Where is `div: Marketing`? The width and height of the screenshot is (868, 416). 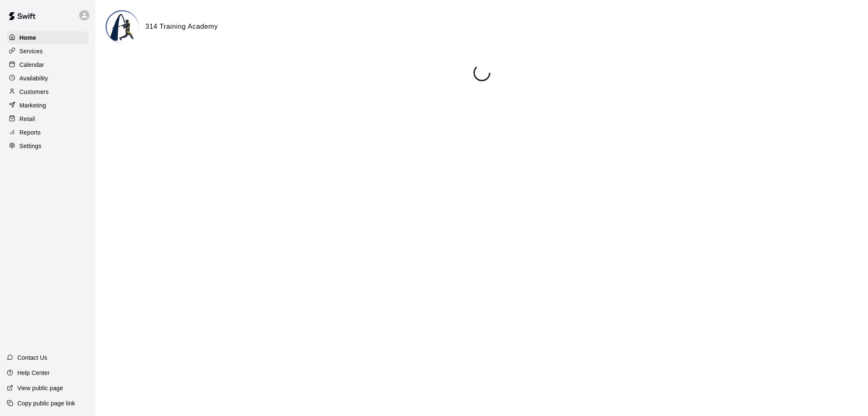
div: Marketing is located at coordinates (47, 106).